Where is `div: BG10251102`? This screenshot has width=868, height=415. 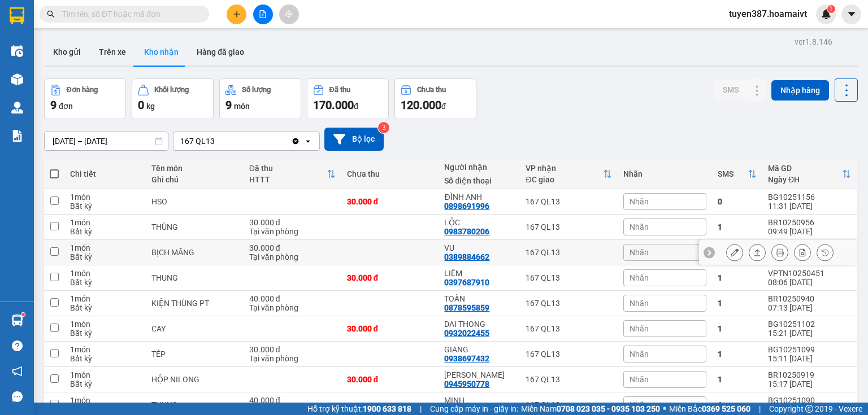 div: BG10251102 is located at coordinates (809, 324).